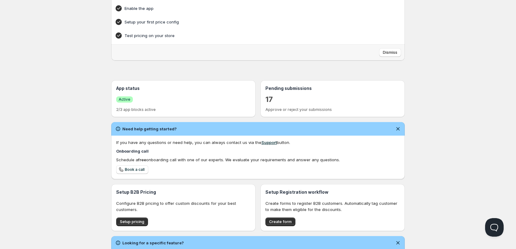 The height and width of the screenshot is (249, 516). Describe the element at coordinates (280, 222) in the screenshot. I see `span: Create form` at that location.